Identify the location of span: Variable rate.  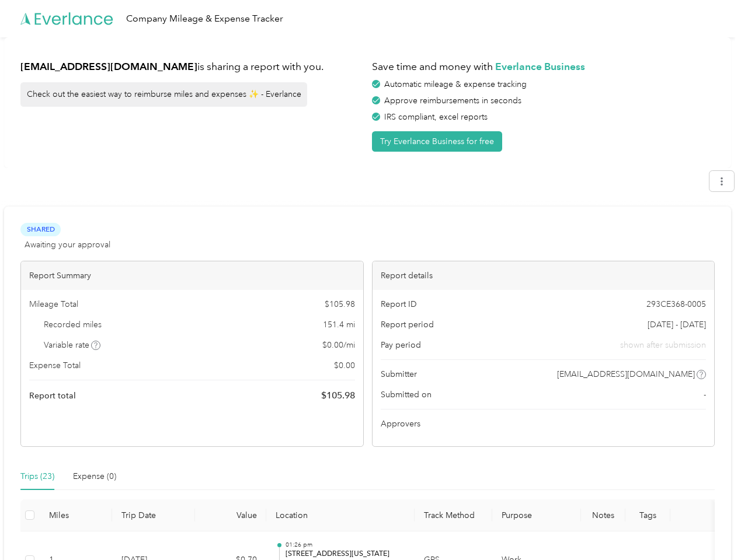
(72, 345).